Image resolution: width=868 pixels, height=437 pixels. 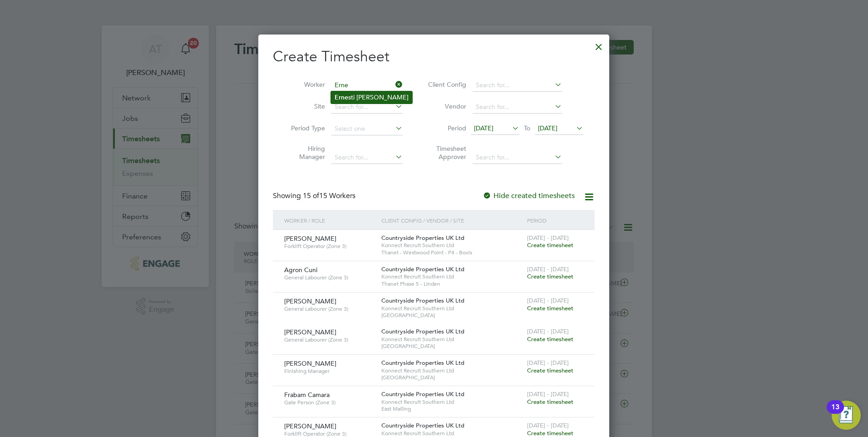 What do you see at coordinates (433, 57) in the screenshot?
I see `h2: Create Timesheet` at bounding box center [433, 57].